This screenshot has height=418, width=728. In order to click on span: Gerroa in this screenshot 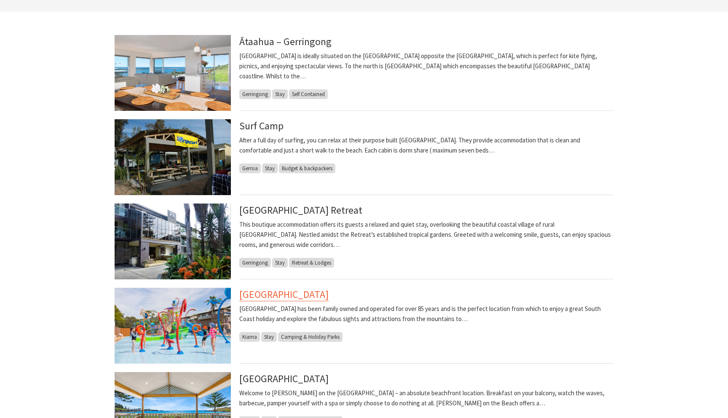, I will do `click(250, 168)`.